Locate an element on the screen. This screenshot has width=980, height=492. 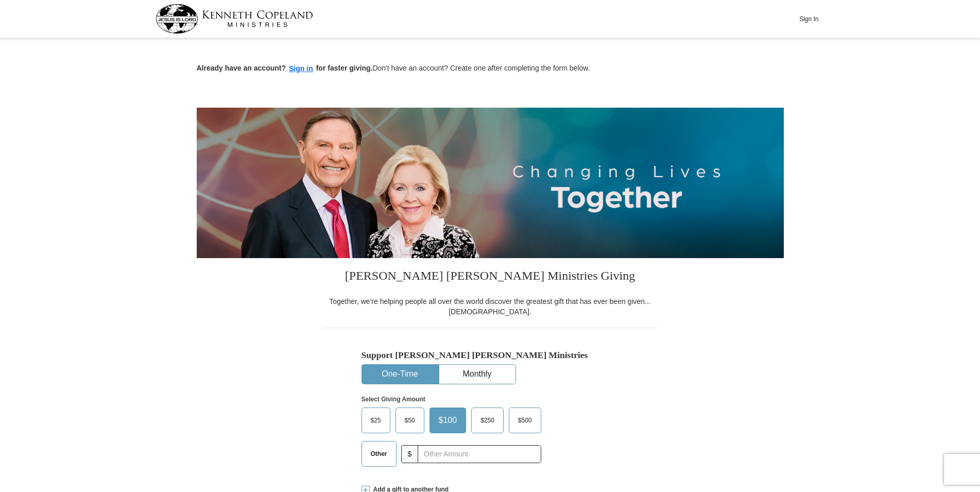
p: Don't have an account? Create one after completing the form below. is located at coordinates (490, 69).